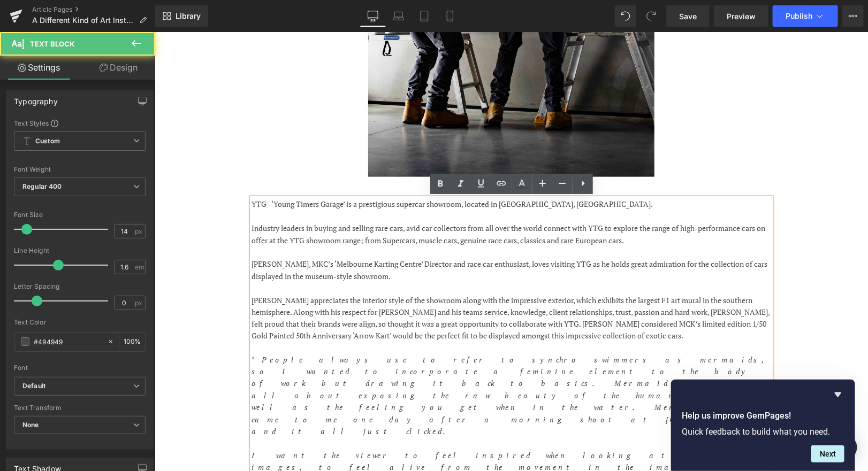 Image resolution: width=868 pixels, height=471 pixels. Describe the element at coordinates (799, 16) in the screenshot. I see `span: Publish` at that location.